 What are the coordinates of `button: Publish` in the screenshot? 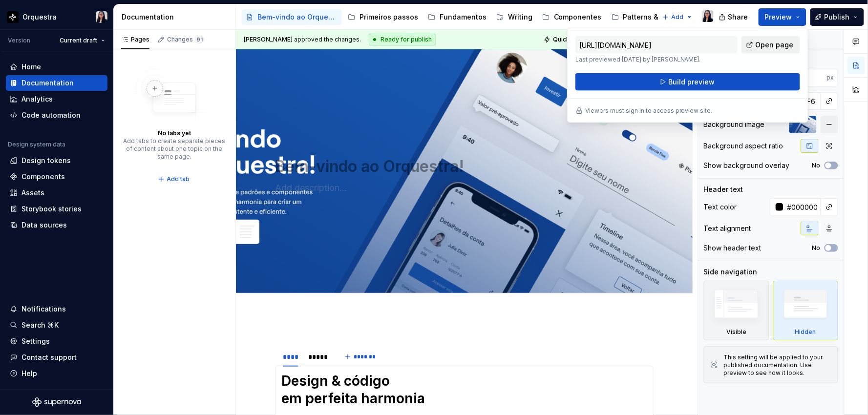 It's located at (837, 17).